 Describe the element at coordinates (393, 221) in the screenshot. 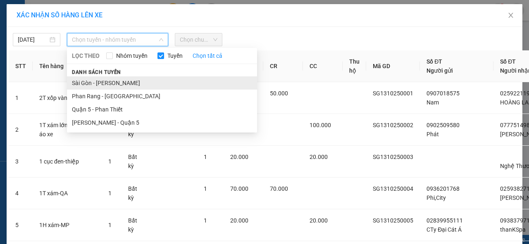

I see `span: SG1310250005` at that location.